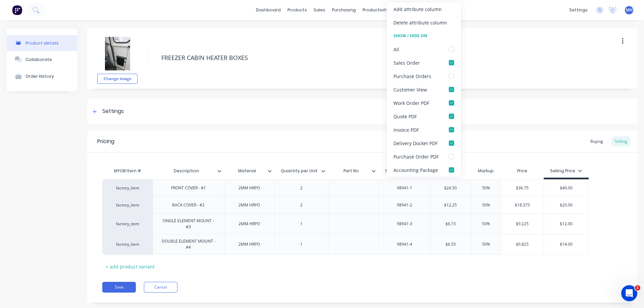 The width and height of the screenshot is (644, 308). What do you see at coordinates (118, 59) in the screenshot?
I see `div: fileChange image` at bounding box center [118, 59].